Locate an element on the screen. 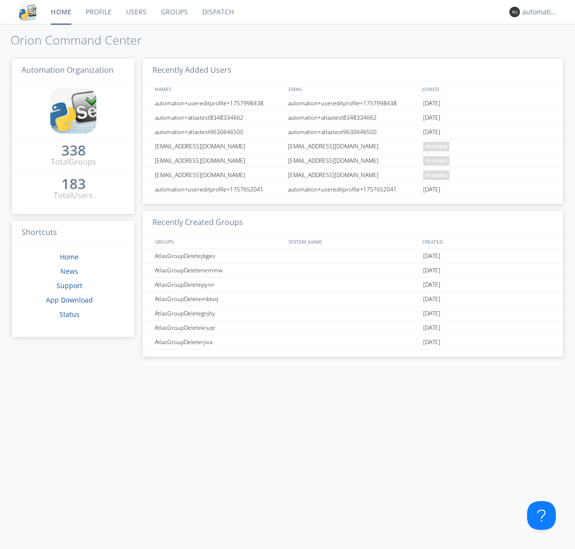  div: Total Groups is located at coordinates (73, 162).